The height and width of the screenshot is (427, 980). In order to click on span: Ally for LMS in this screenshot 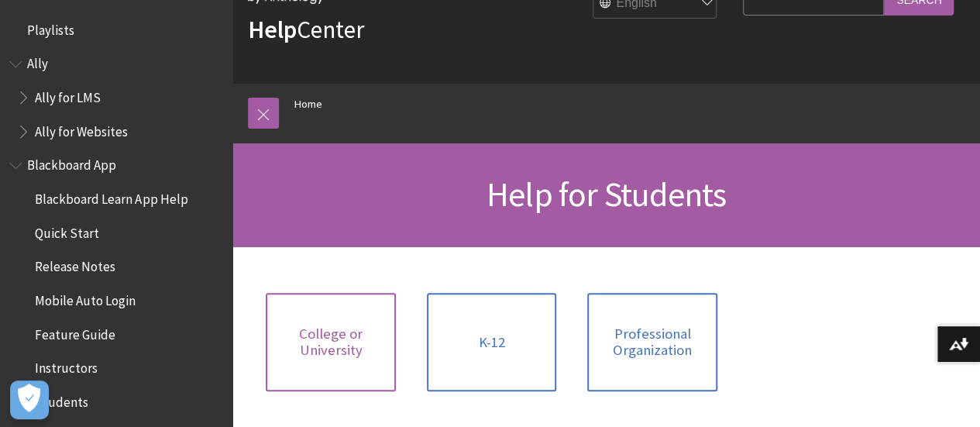, I will do `click(67, 94)`.